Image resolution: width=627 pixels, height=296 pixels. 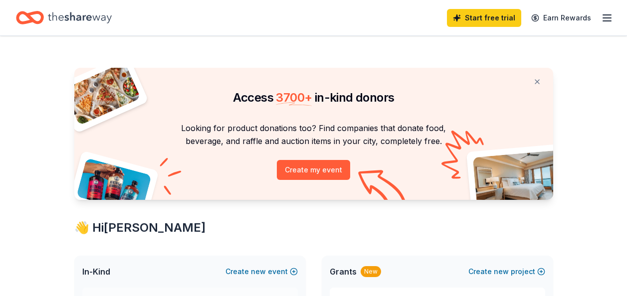 I want to click on div: New, so click(x=371, y=272).